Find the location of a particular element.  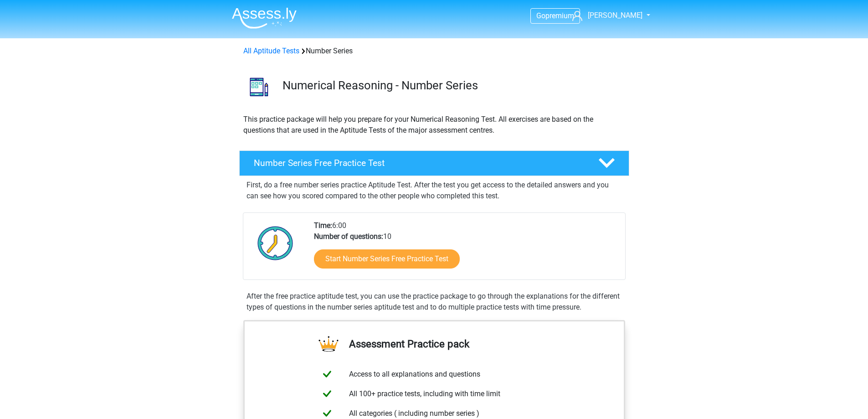

p: First, do a free number series practice Aptitude Test. After the test you get access to the detai... is located at coordinates (434, 190).